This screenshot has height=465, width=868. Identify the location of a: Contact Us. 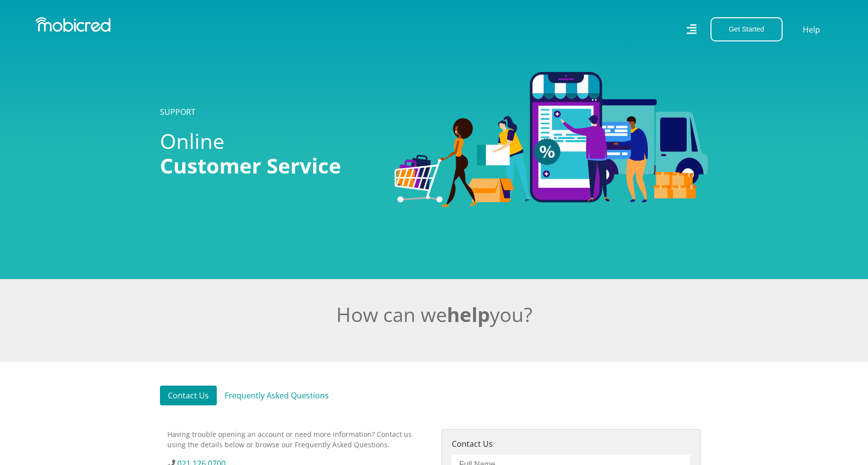
(188, 396).